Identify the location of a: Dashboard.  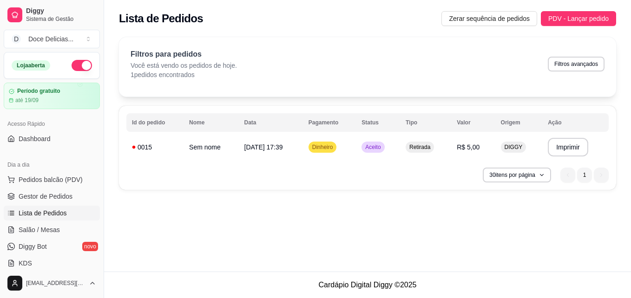
(52, 139).